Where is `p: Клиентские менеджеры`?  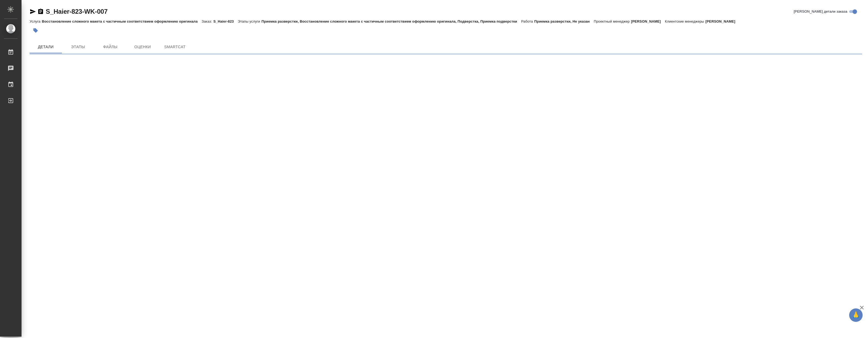
p: Клиентские менеджеры is located at coordinates (685, 21).